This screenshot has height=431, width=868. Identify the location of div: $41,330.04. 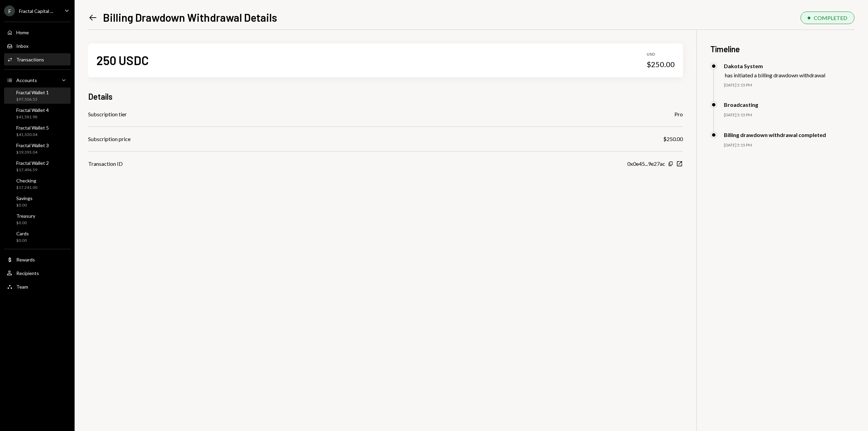
(33, 134).